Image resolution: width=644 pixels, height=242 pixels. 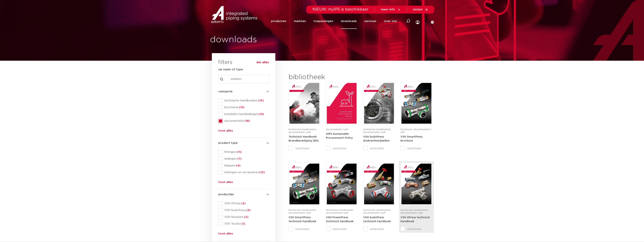 What do you see at coordinates (225, 63) in the screenshot?
I see `h3: filters` at bounding box center [225, 63].